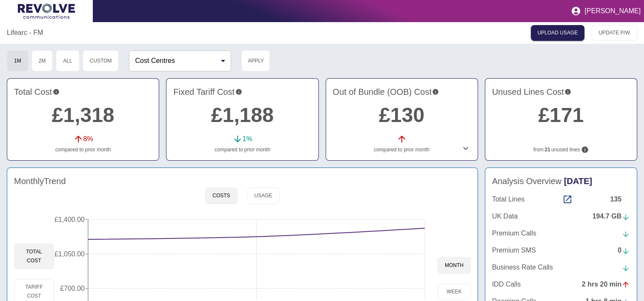  Describe the element at coordinates (612, 216) in the screenshot. I see `div: 194.7 GB` at that location.